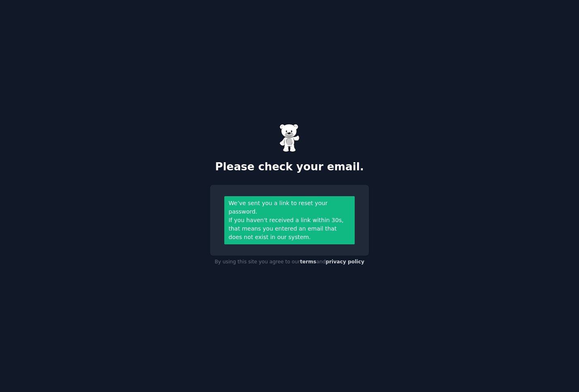  Describe the element at coordinates (290, 167) in the screenshot. I see `h2: Please check your email.` at that location.